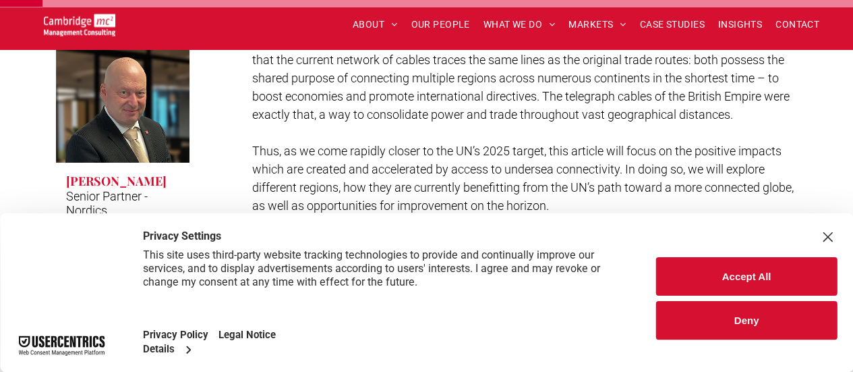  I want to click on a: INSIGHTS, so click(740, 24).